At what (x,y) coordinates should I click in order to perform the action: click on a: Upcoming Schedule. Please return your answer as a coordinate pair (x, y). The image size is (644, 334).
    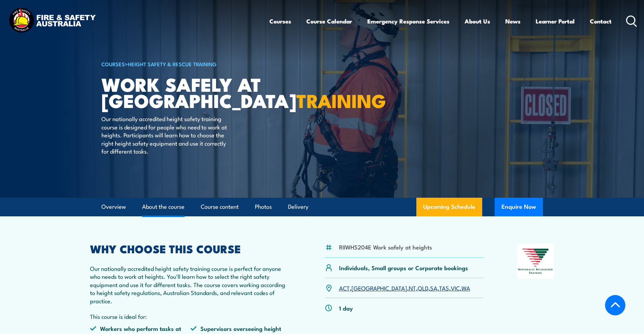
    Looking at the image, I should click on (450, 207).